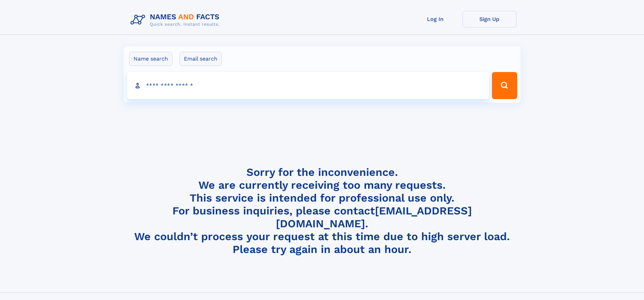 The height and width of the screenshot is (300, 644). I want to click on a: Sign Up, so click(489, 19).